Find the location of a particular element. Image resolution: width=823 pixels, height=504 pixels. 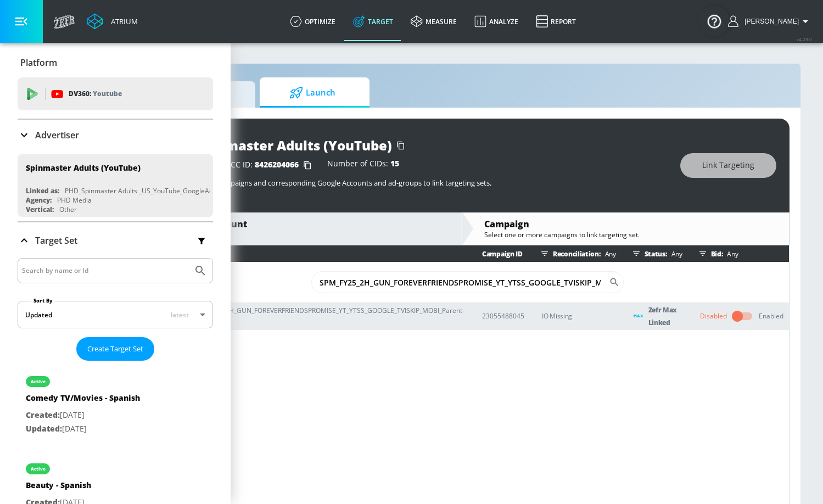

p: SPM_FY25_2H_GUN_FOREVERFRIENDSPROMISE_YT_YTSS_GOOGLE_TVISKIP_MOBI_Parent-Targeted is located at coordinates (328, 316).